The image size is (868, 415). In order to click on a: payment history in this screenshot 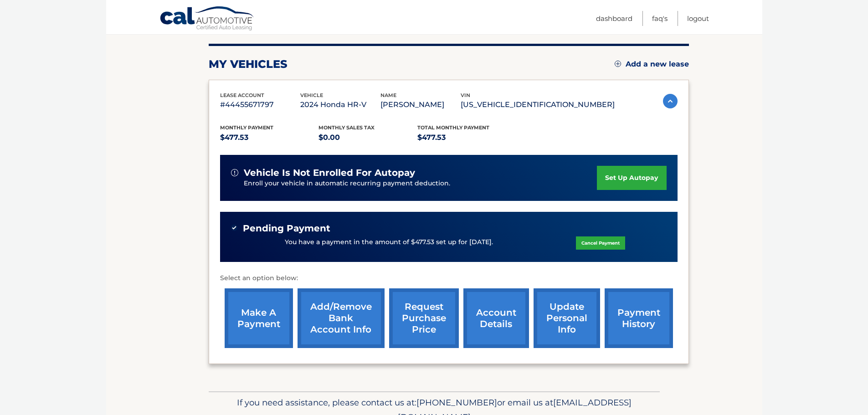, I will do `click(639, 318)`.